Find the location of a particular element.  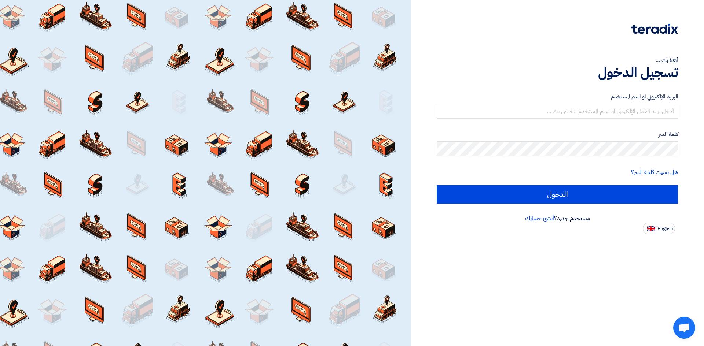

h1: تسجيل الدخول is located at coordinates (557, 73).